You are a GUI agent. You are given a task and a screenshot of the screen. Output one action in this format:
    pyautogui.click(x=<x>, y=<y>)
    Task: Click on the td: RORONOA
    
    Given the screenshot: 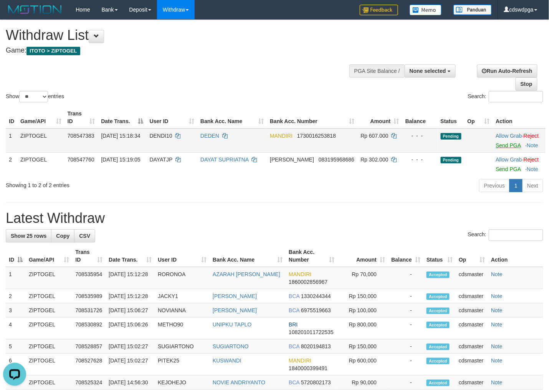 What is the action you would take?
    pyautogui.click(x=182, y=278)
    